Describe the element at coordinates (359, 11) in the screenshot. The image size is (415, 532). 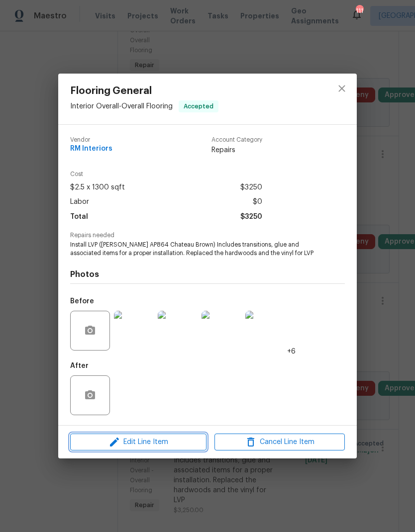
I see `div: 111` at that location.